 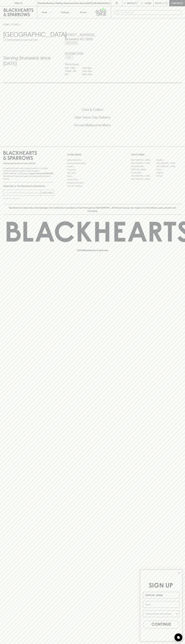 I want to click on p: Shop, so click(x=44, y=12).